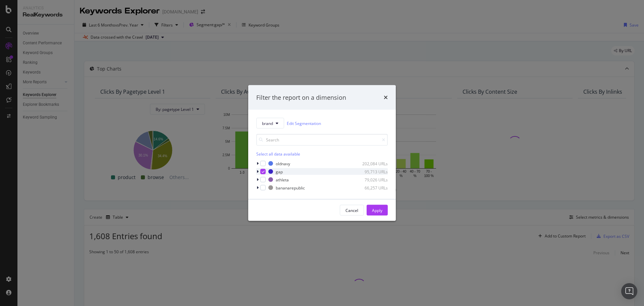  Describe the element at coordinates (322, 153) in the screenshot. I see `div: modal` at that location.